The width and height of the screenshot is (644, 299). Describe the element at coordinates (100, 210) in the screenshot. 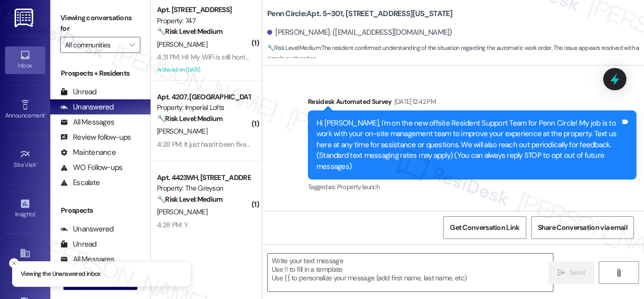

I see `div: Prospects` at that location.